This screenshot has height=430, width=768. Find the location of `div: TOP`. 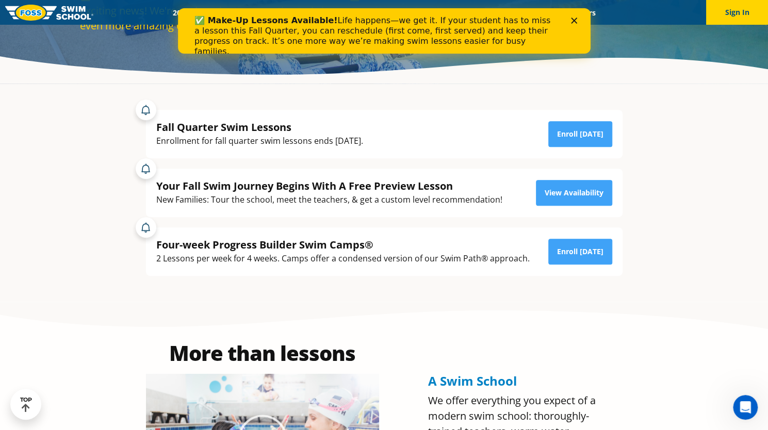

div: TOP is located at coordinates (26, 404).